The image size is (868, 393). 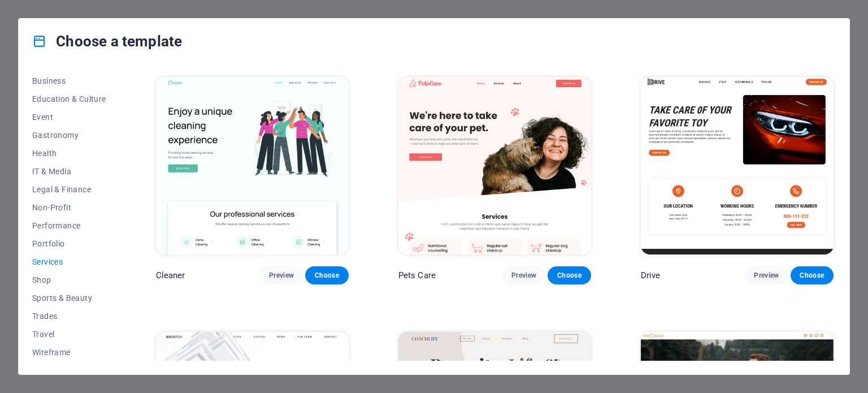 I want to click on button: Business, so click(x=69, y=81).